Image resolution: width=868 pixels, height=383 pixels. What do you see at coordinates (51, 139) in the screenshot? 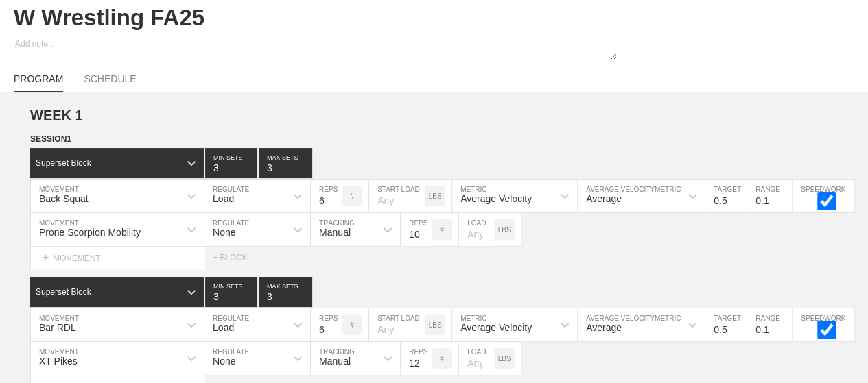
I see `span: SESSION 1` at bounding box center [51, 139].